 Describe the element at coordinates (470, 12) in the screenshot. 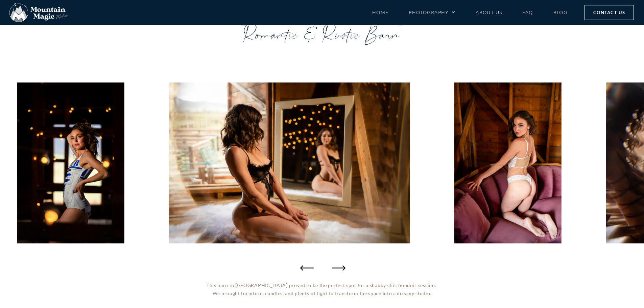

I see `nav: Menu` at that location.